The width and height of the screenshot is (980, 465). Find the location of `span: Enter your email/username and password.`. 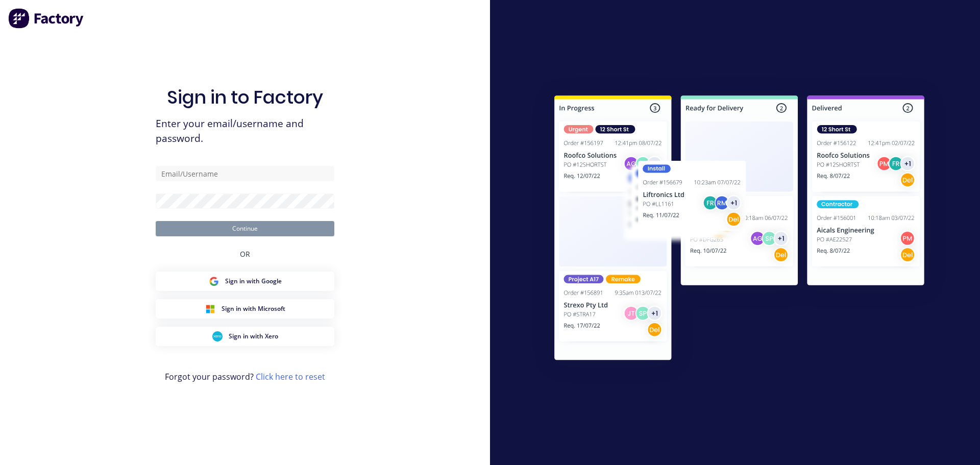

span: Enter your email/username and password. is located at coordinates (245, 131).